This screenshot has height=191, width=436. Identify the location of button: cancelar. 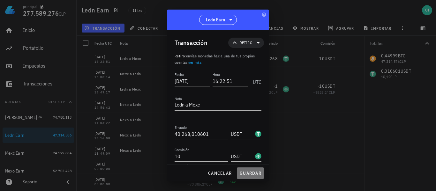
(220, 173).